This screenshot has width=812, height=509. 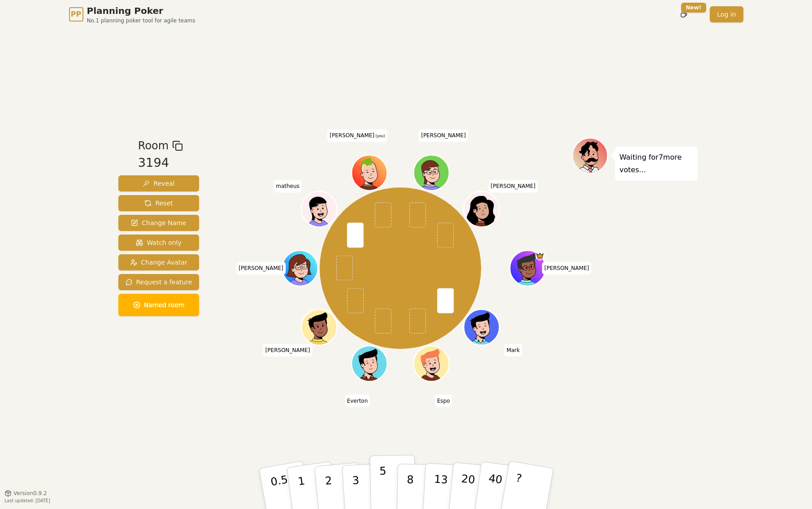 I want to click on button: Version0.9.2, so click(x=25, y=493).